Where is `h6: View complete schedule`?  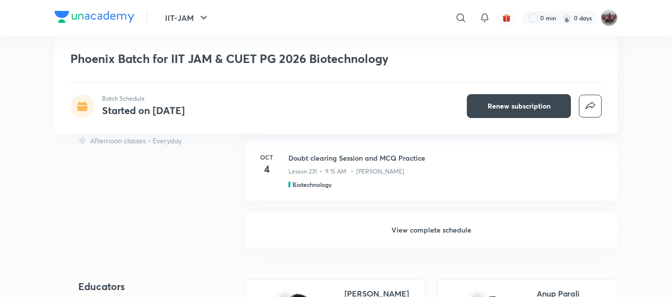 h6: View complete schedule is located at coordinates (431, 230).